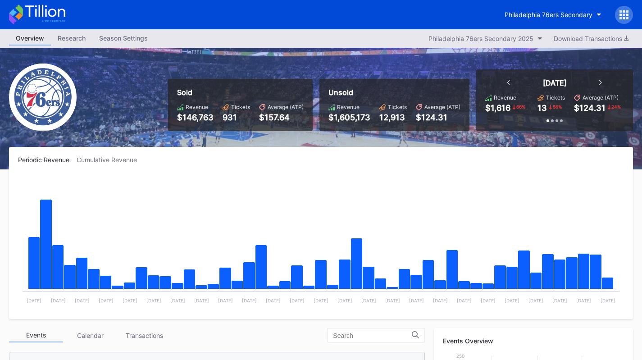 The width and height of the screenshot is (642, 360). Describe the element at coordinates (521, 107) in the screenshot. I see `div: 66 %` at that location.